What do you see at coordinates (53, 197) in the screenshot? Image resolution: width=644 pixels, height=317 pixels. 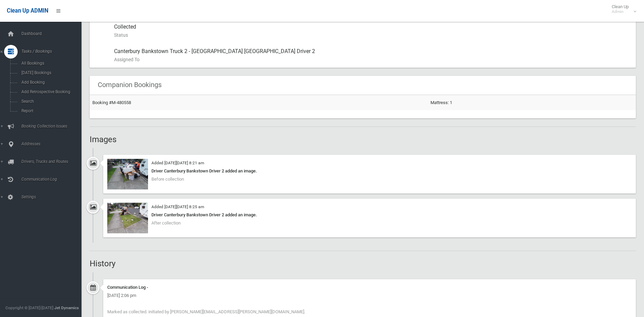 I see `span: Settings` at bounding box center [53, 197].